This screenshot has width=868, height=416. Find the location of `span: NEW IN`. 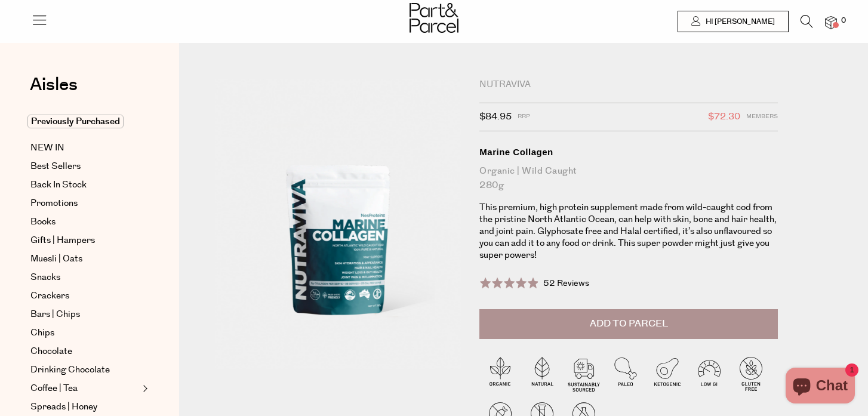

span: NEW IN is located at coordinates (47, 148).